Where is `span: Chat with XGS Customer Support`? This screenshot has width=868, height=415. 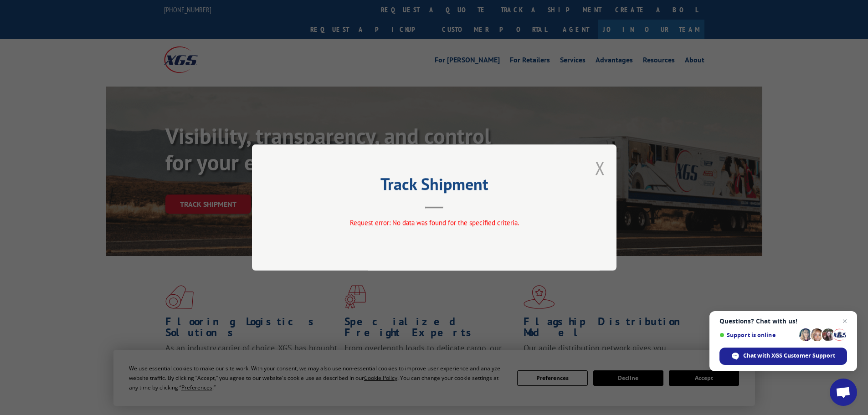
span: Chat with XGS Customer Support is located at coordinates (789, 356).